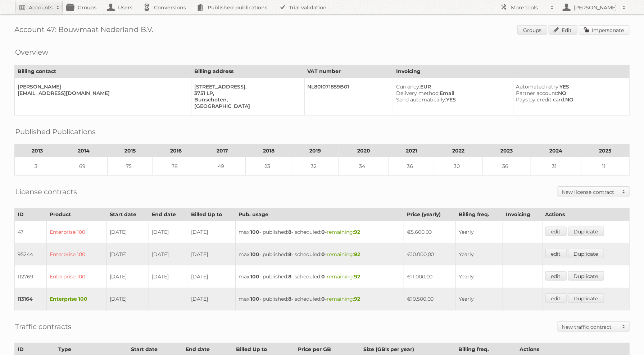 The width and height of the screenshot is (644, 355). Describe the element at coordinates (605, 151) in the screenshot. I see `th: 2025` at that location.